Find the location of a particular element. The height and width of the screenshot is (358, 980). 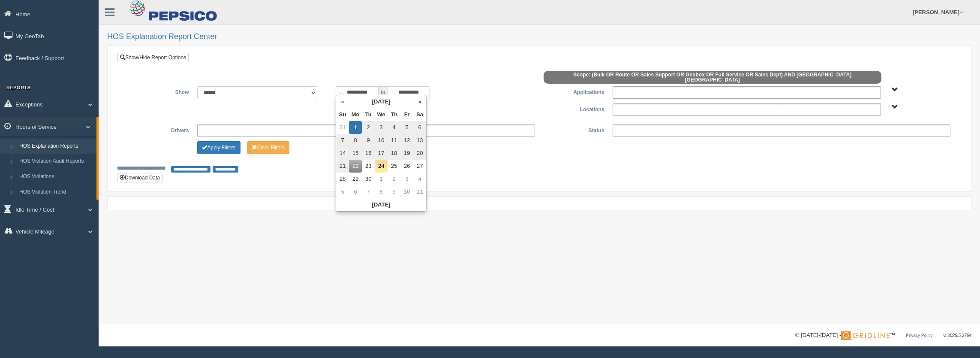

th: Mo is located at coordinates (355, 115).